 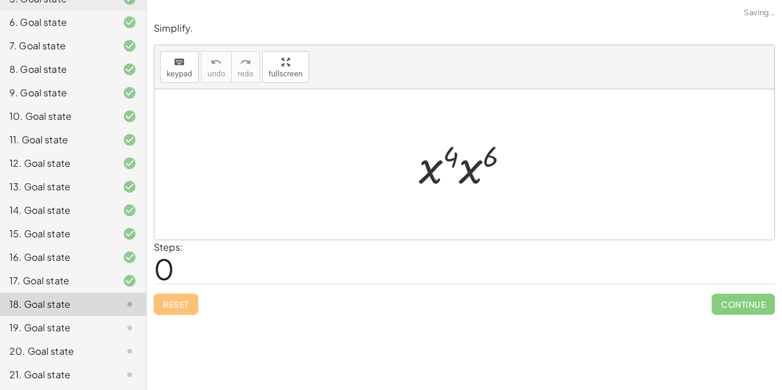 What do you see at coordinates (286, 67) in the screenshot?
I see `button: fullscreen` at bounding box center [286, 67].